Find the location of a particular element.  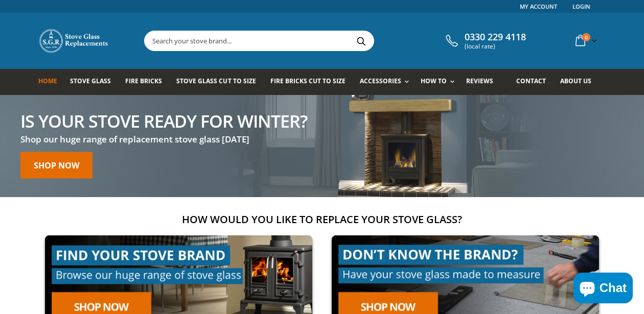

span: About us is located at coordinates (576, 81).